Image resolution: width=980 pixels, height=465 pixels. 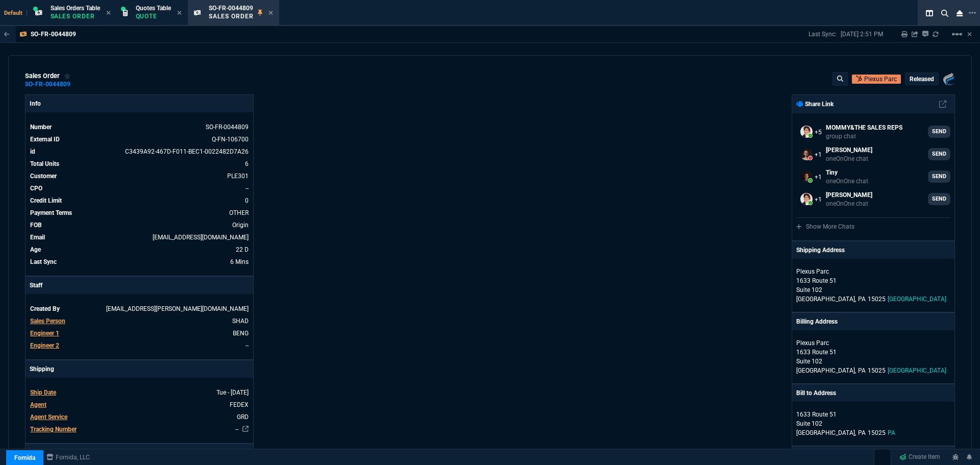 I want to click on p: Share Link, so click(x=815, y=104).